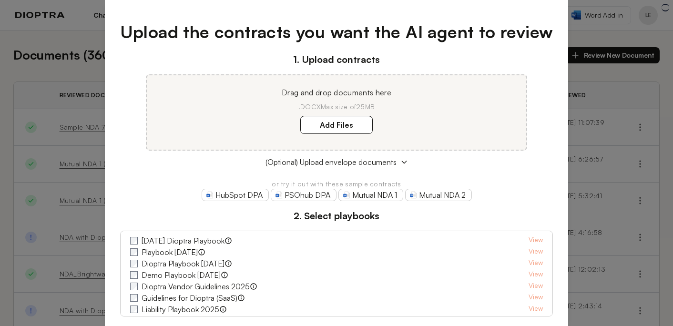 Image resolution: width=673 pixels, height=326 pixels. I want to click on button: (Optional) Upload envelope documents, so click(336, 162).